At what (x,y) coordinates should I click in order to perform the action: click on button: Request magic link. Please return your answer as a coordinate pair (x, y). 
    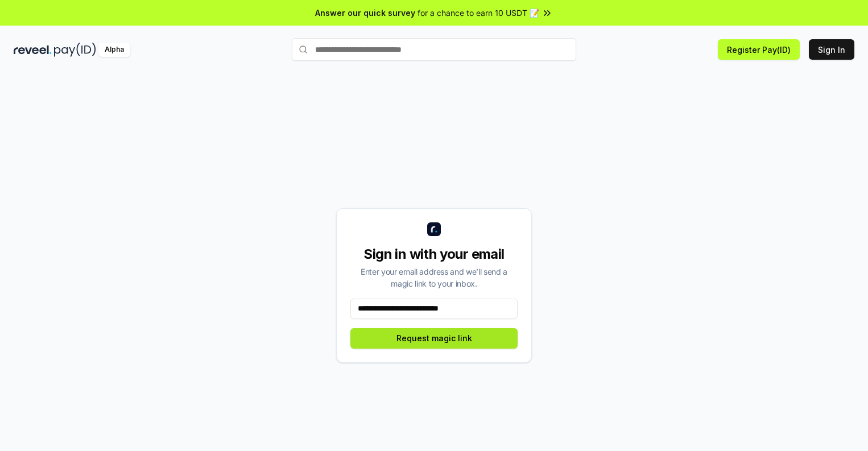
    Looking at the image, I should click on (434, 338).